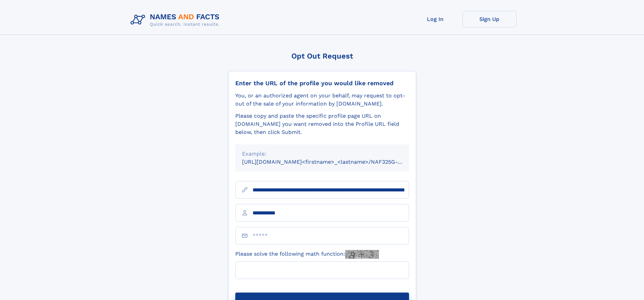 This screenshot has width=644, height=300. I want to click on div: Enter the URL of the profile you would like removed, so click(322, 83).